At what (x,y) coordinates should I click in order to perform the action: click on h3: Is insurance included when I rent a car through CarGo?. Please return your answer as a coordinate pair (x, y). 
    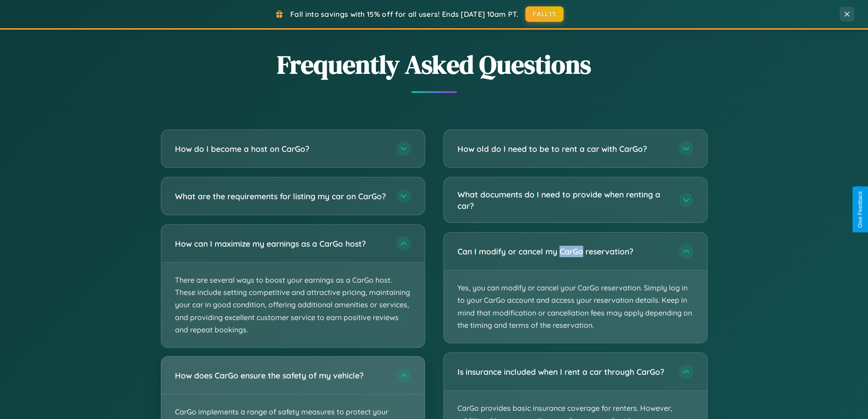
    Looking at the image, I should click on (564, 372).